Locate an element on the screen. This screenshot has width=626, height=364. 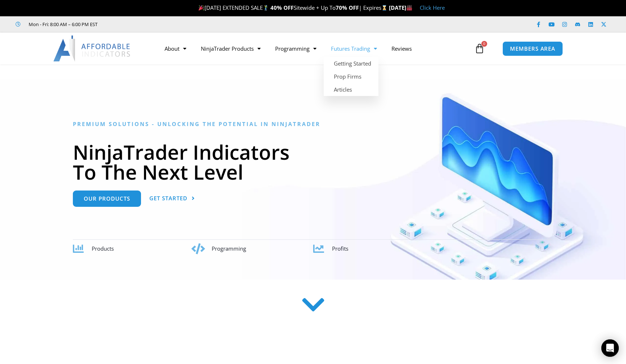
a: NinjaTrader Products is located at coordinates (231, 49).